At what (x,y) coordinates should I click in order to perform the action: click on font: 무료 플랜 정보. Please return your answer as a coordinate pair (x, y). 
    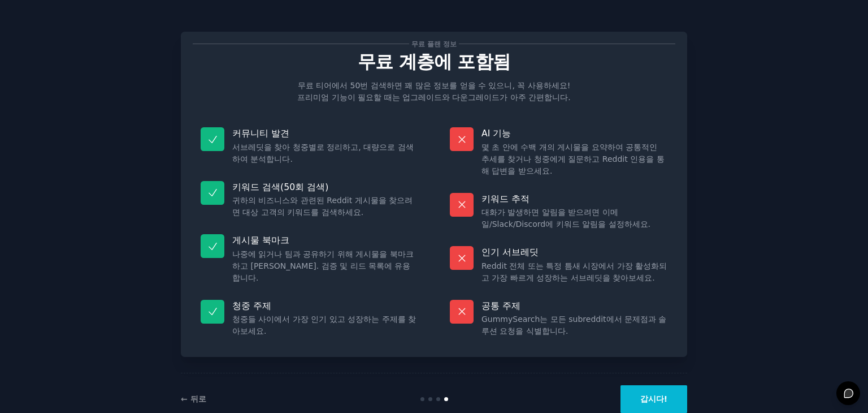
    Looking at the image, I should click on (434, 44).